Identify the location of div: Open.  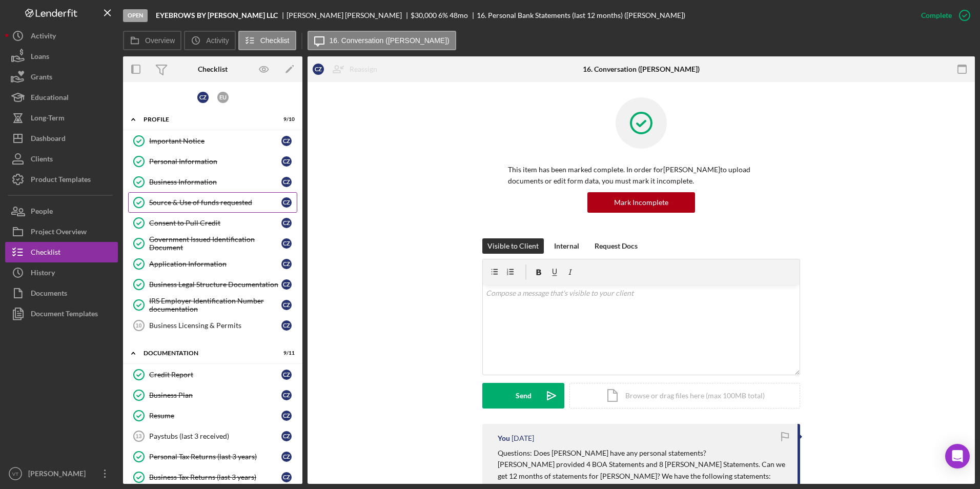
(135, 16).